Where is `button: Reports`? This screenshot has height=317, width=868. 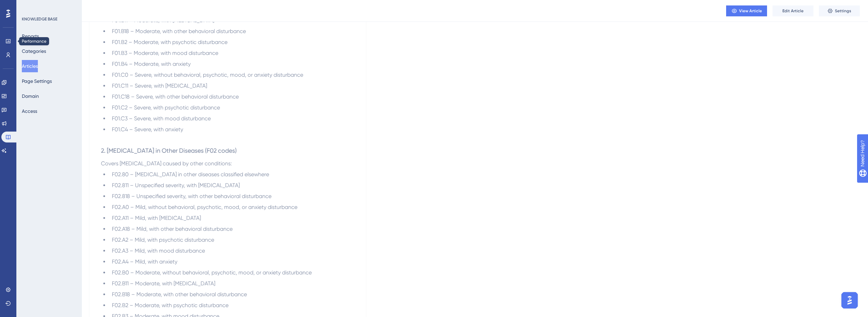
button: Reports is located at coordinates (30, 36).